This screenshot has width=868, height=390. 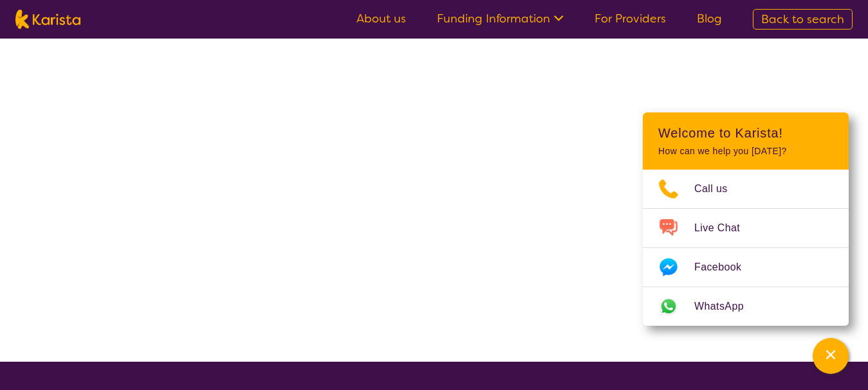 What do you see at coordinates (709, 19) in the screenshot?
I see `a: Blog` at bounding box center [709, 19].